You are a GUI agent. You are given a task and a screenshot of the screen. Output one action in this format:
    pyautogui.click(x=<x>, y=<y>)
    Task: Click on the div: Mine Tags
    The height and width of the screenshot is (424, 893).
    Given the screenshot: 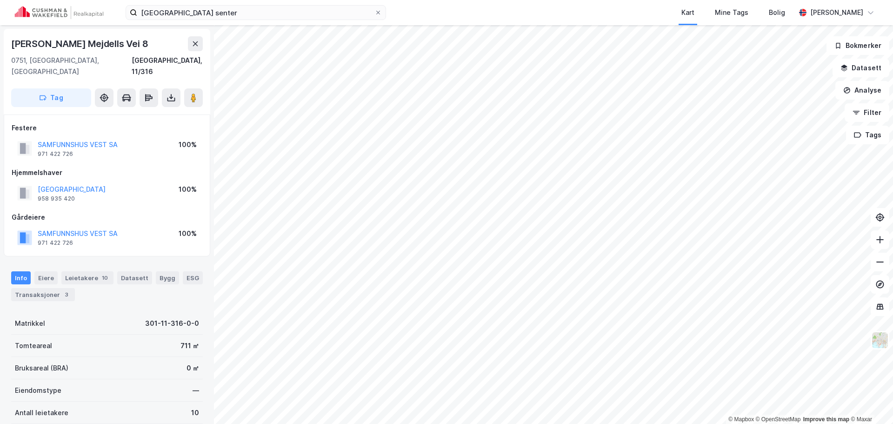 What is the action you would take?
    pyautogui.click(x=732, y=13)
    